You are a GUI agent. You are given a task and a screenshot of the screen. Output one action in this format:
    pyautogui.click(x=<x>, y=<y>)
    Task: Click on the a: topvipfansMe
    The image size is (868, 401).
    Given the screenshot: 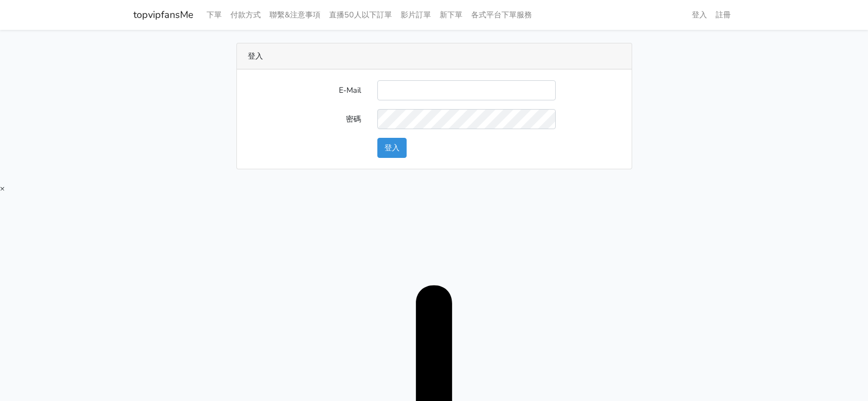 What is the action you would take?
    pyautogui.click(x=163, y=14)
    